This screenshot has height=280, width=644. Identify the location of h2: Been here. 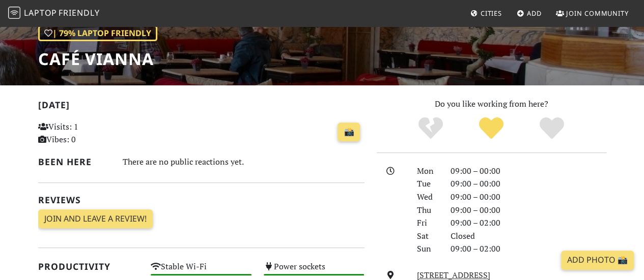
(74, 162).